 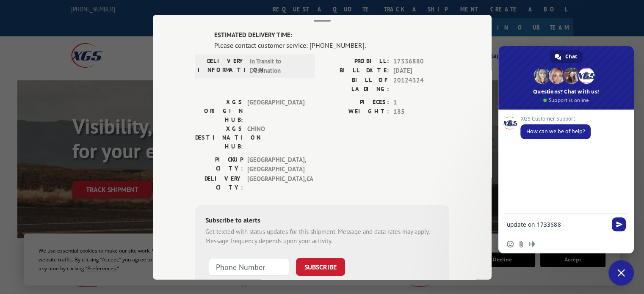 I want to click on label: PIECES:, so click(x=356, y=102).